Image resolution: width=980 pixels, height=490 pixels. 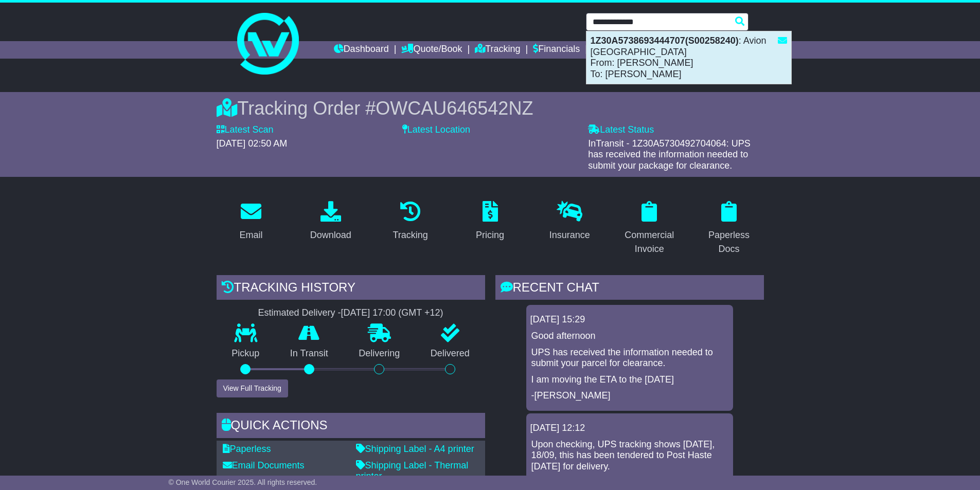 What do you see at coordinates (247, 449) in the screenshot?
I see `a: Paperless` at bounding box center [247, 449].